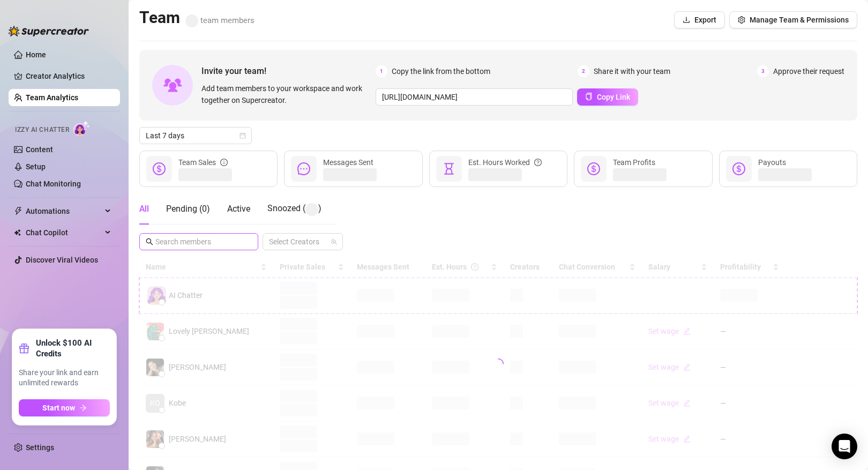  I want to click on span: team, so click(334, 242).